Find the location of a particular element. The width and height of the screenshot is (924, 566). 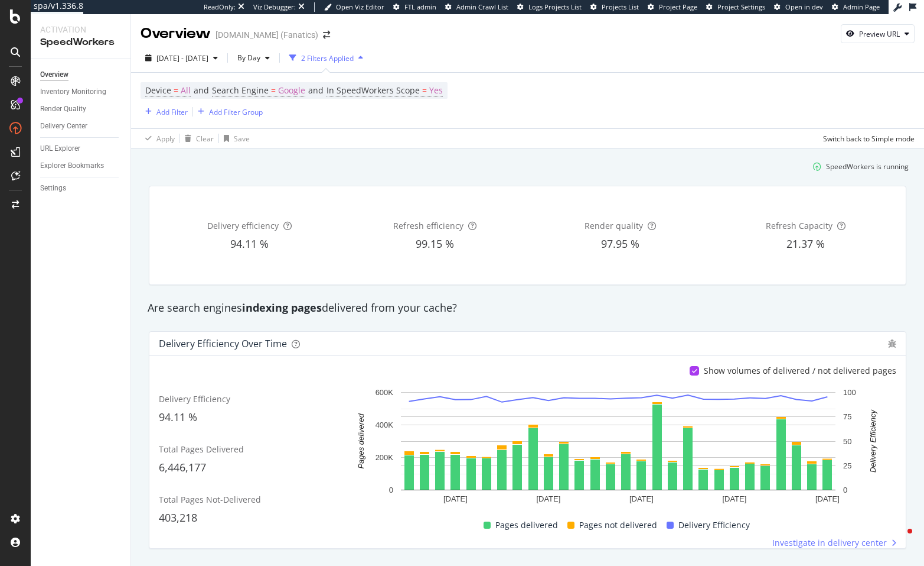

span: All is located at coordinates (186, 90).